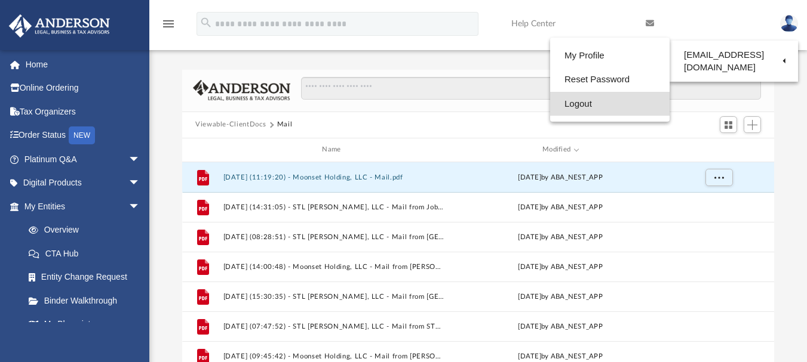 The image size is (807, 362). Describe the element at coordinates (728, 125) in the screenshot. I see `button: Switch to Grid View` at that location.